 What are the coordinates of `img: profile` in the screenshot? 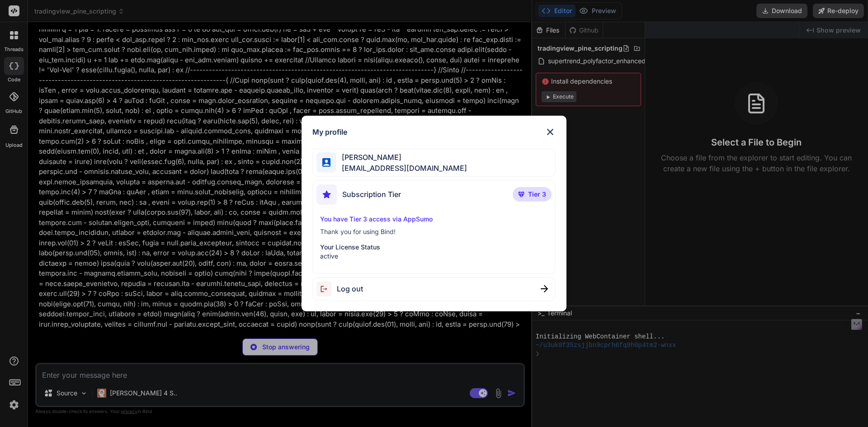 It's located at (326, 162).